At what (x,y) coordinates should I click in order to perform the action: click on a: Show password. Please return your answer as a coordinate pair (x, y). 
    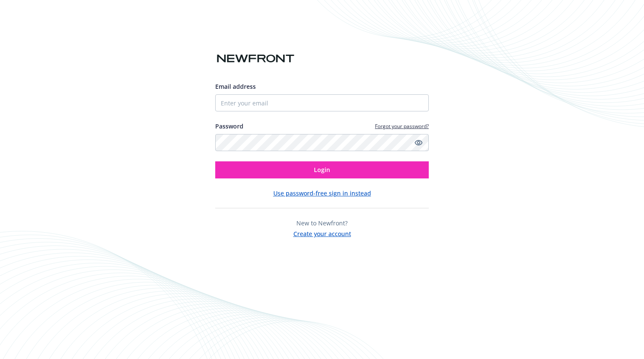
    Looking at the image, I should click on (418, 143).